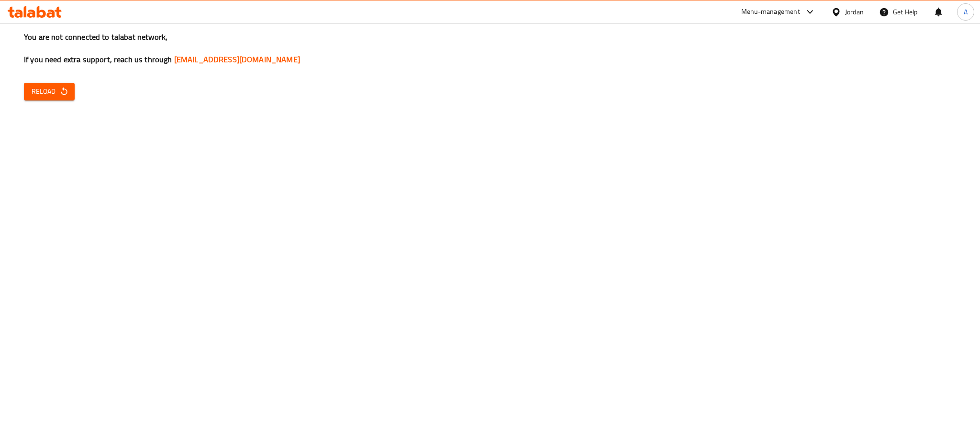  Describe the element at coordinates (490, 48) in the screenshot. I see `h3: You are not connected to talabat network, If you need extra support, reach us through` at that location.